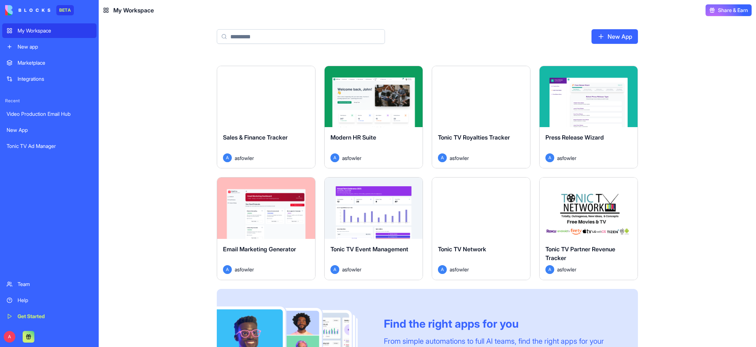 The width and height of the screenshot is (756, 347). I want to click on div: Help, so click(55, 301).